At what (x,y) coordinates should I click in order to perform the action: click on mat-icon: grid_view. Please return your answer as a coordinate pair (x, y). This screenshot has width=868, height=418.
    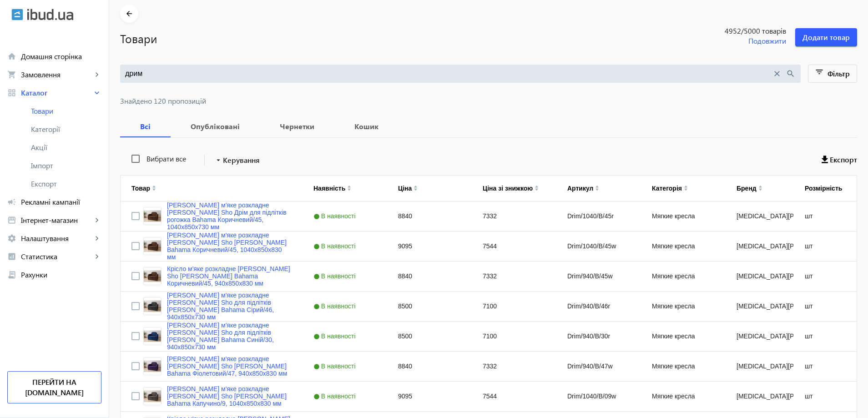
    Looking at the image, I should click on (12, 93).